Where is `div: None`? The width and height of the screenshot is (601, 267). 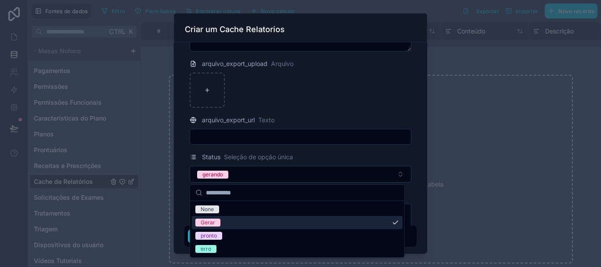
div: None is located at coordinates (207, 210).